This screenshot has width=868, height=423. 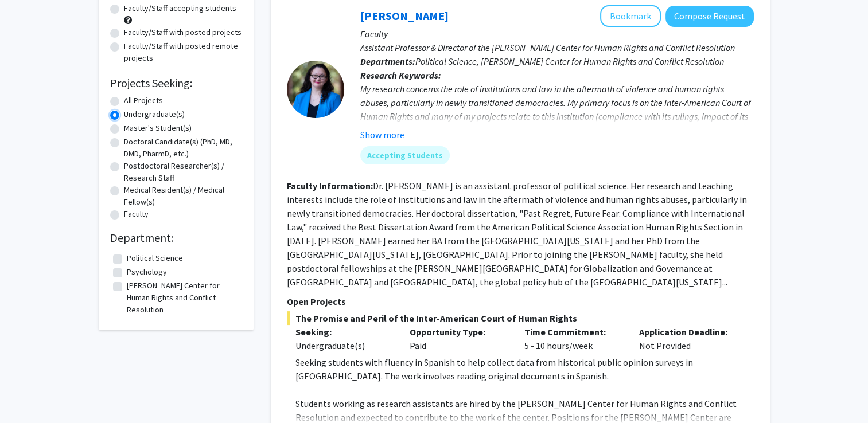 What do you see at coordinates (182, 32) in the screenshot?
I see `label: Faculty/Staff with posted projects` at bounding box center [182, 32].